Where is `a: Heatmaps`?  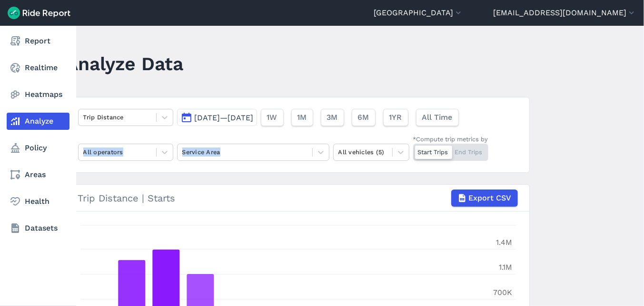 a: Heatmaps is located at coordinates (38, 94).